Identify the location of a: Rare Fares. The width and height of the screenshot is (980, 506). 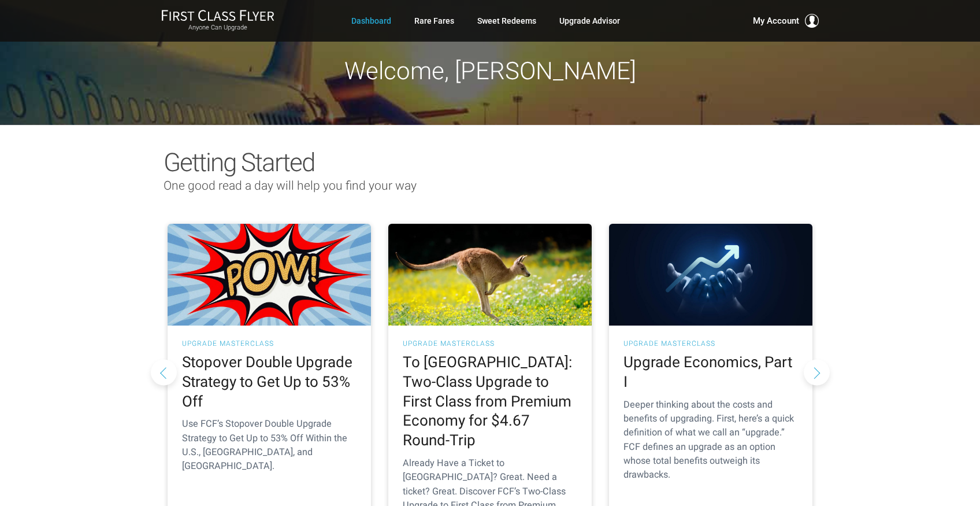
(434, 20).